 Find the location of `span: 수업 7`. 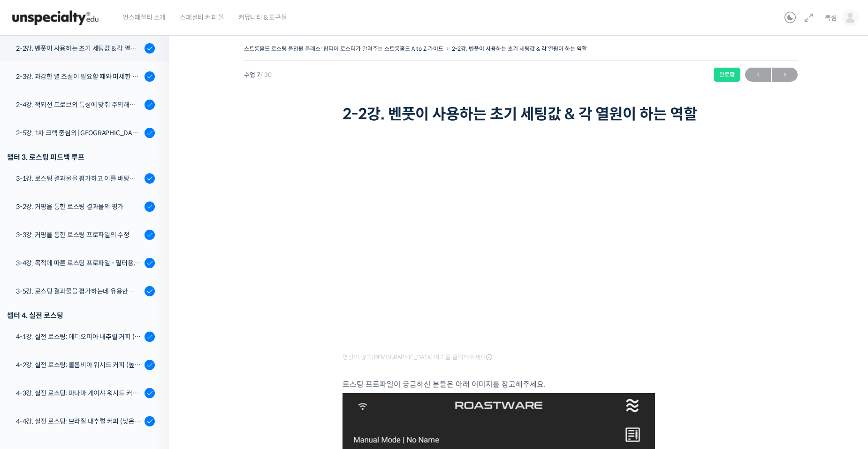

span: 수업 7 is located at coordinates (258, 74).